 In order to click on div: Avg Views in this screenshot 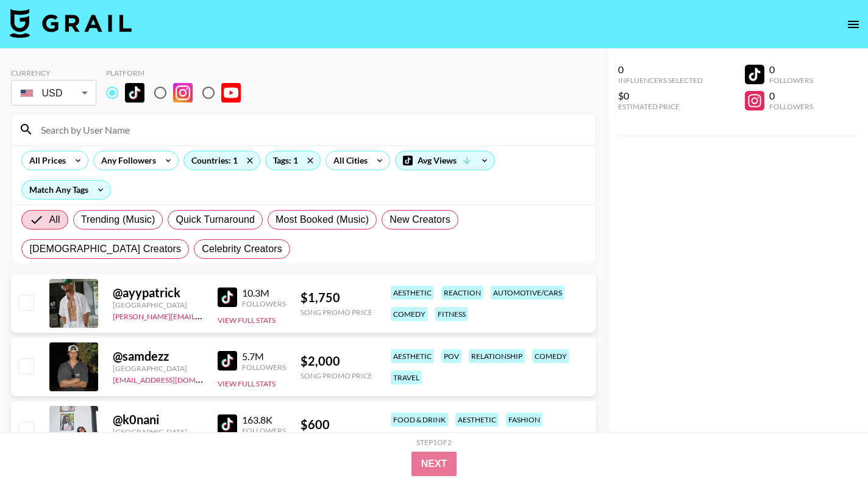, I will do `click(445, 161)`.